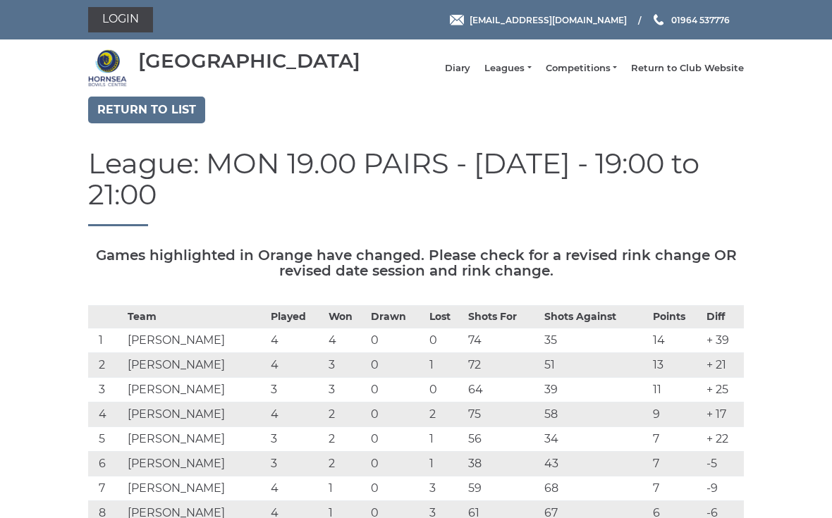 Image resolution: width=832 pixels, height=518 pixels. What do you see at coordinates (106, 439) in the screenshot?
I see `td: 5` at bounding box center [106, 439].